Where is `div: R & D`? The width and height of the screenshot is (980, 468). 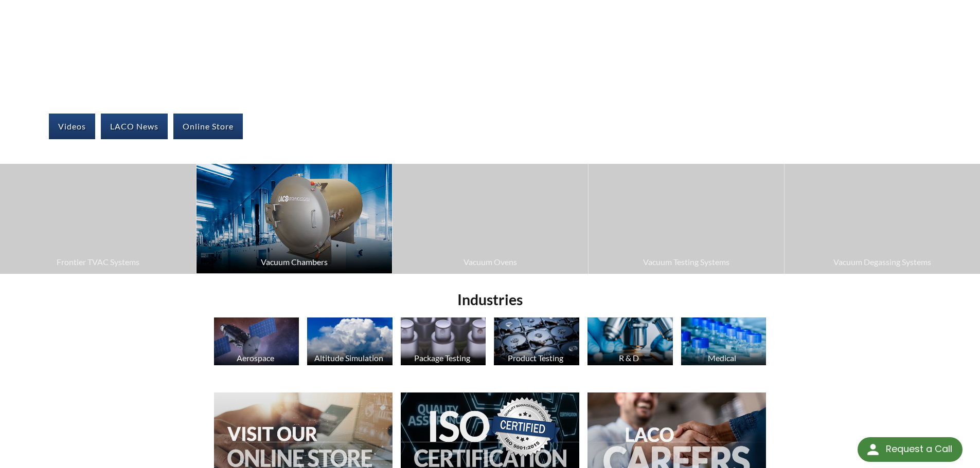 div: R & D is located at coordinates (629, 358).